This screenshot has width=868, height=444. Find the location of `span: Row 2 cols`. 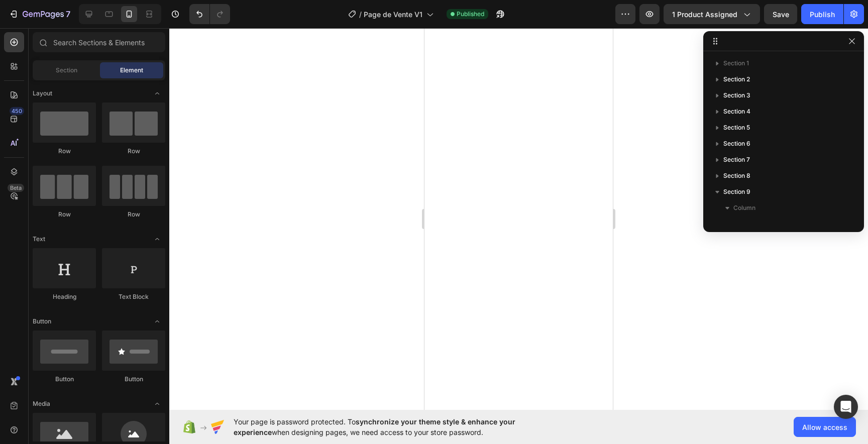

span: Row 2 cols is located at coordinates (759, 224).